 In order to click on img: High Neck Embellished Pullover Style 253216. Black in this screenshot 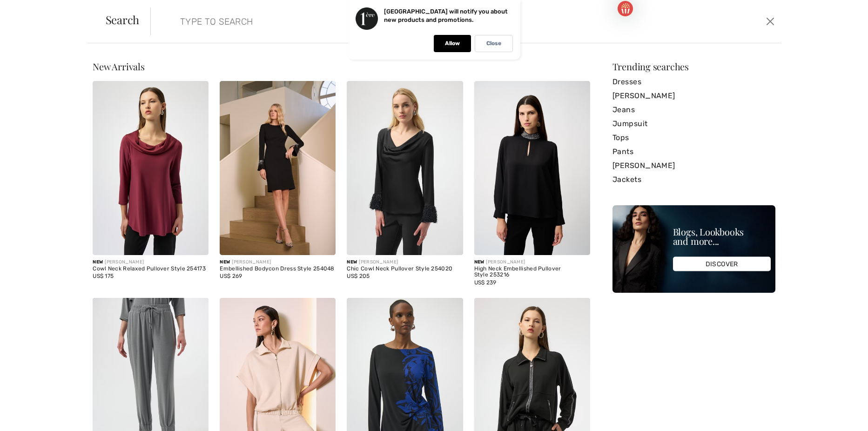, I will do `click(532, 168)`.